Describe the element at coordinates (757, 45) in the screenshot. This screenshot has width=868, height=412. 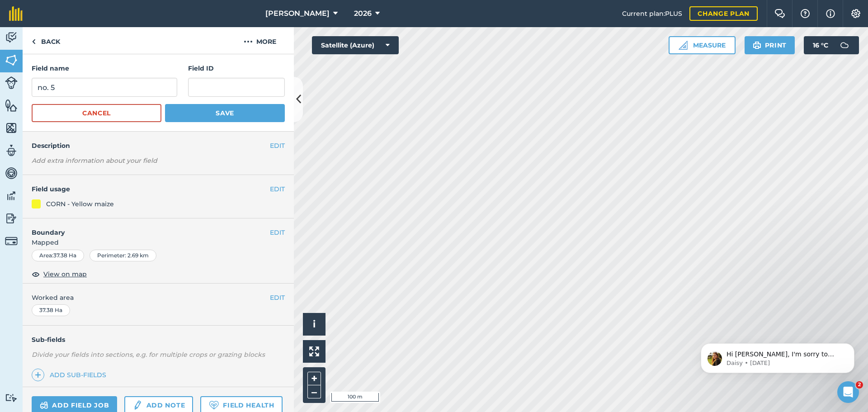
I see `img: svg+xml;base64,PHN2ZyB4bWxucz0iaHR0cDovL3d3dy53My5vcmcvMjAwMC9zdmciIHdpZHRoPSIxOSIgaGVpZ2h0PSIyNC...` at that location.